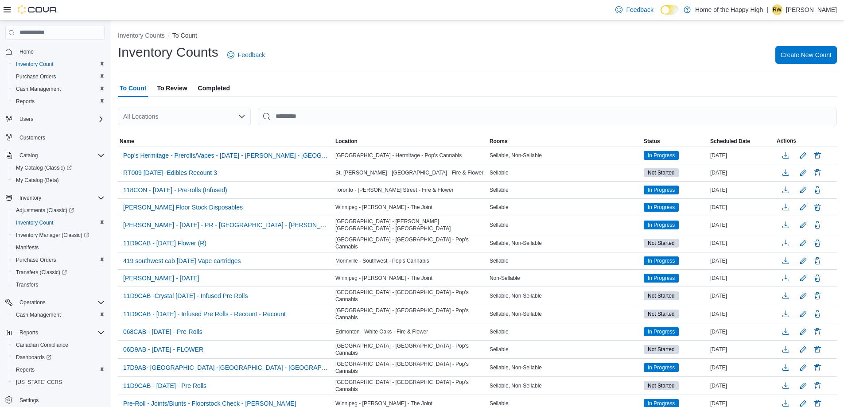 Image resolution: width=844 pixels, height=407 pixels. What do you see at coordinates (58, 345) in the screenshot?
I see `button: Canadian Compliance` at bounding box center [58, 345].